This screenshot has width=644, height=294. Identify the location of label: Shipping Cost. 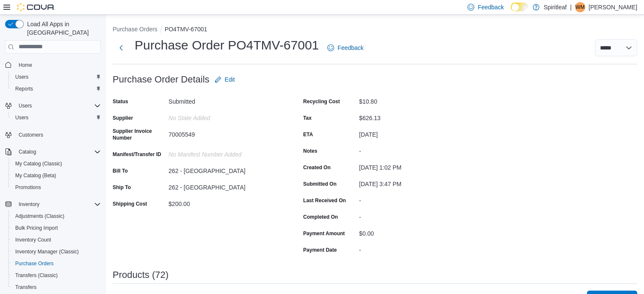
(130, 204).